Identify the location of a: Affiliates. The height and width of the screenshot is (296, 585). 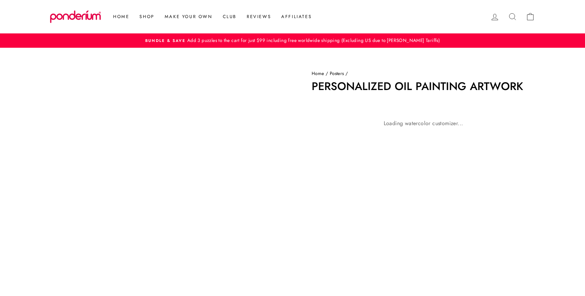
(296, 17).